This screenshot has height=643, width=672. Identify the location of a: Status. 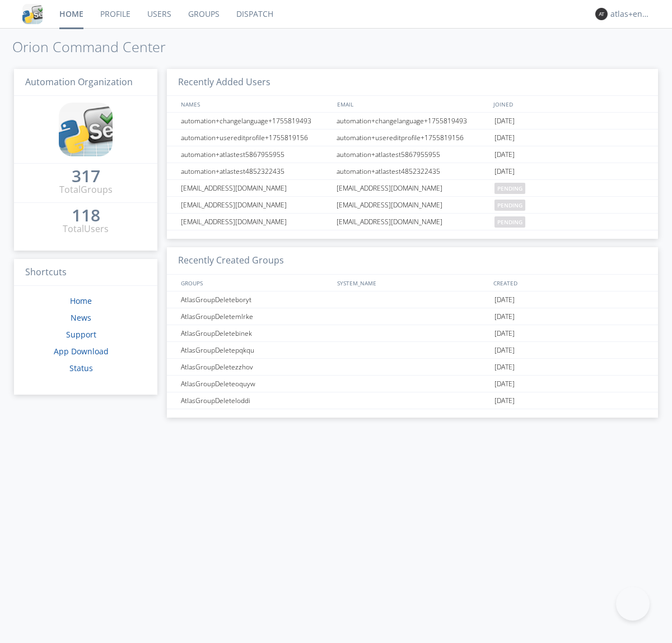
(81, 368).